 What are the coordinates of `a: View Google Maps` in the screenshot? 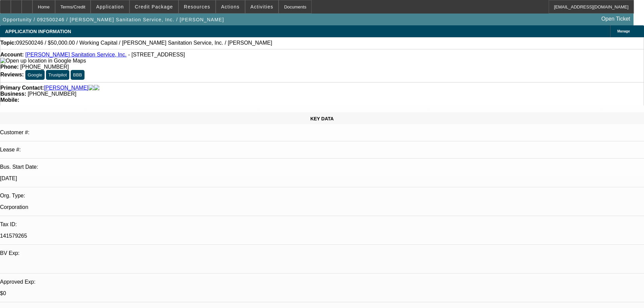 It's located at (43, 60).